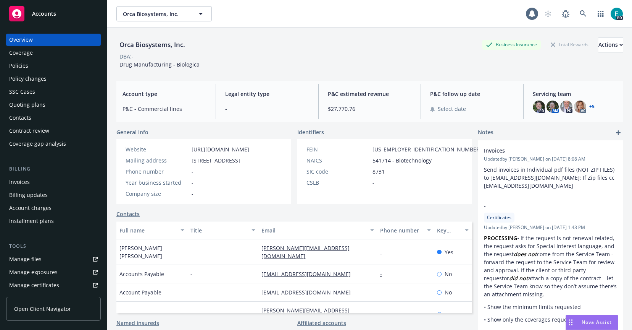  What do you see at coordinates (311, 132) in the screenshot?
I see `span: Identifiers` at bounding box center [311, 132].